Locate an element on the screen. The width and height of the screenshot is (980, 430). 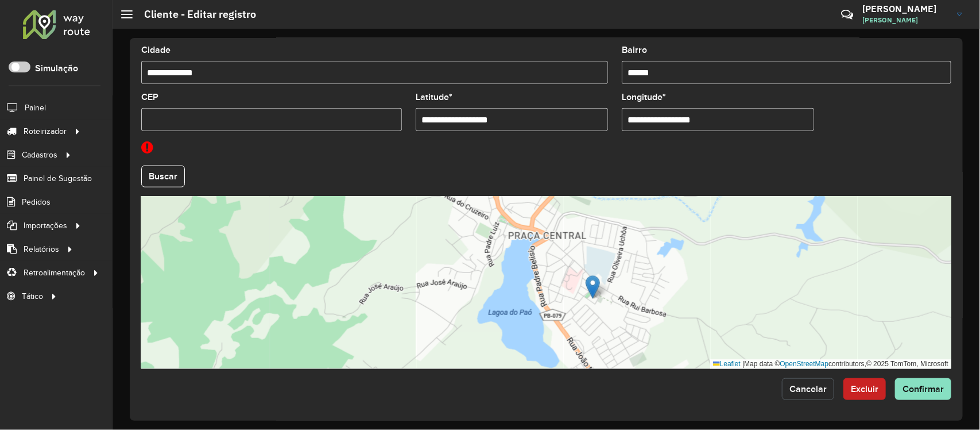
button: Cancelar is located at coordinates (808, 389).